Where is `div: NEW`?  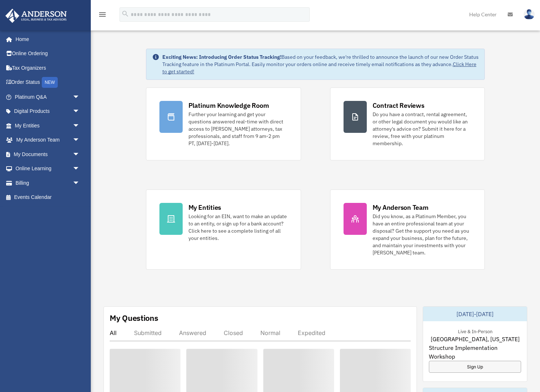 div: NEW is located at coordinates (50, 82).